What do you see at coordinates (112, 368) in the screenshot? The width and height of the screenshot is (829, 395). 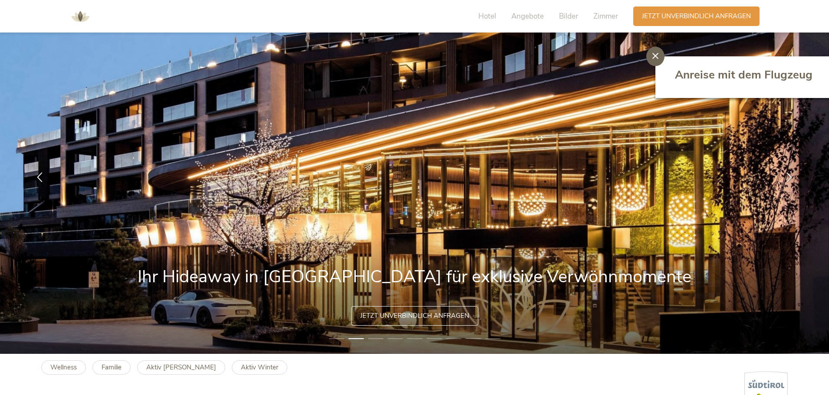 I see `a: Familie` at bounding box center [112, 368].